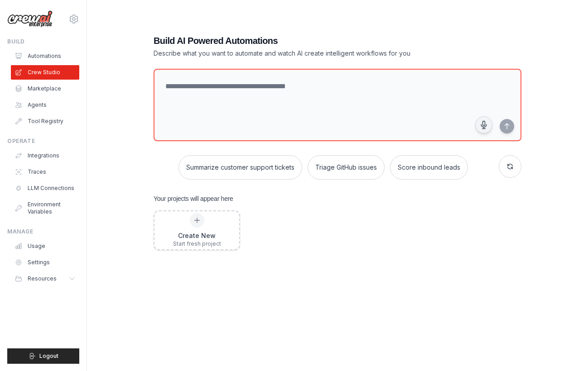 The width and height of the screenshot is (588, 371). I want to click on button: Resources, so click(45, 279).